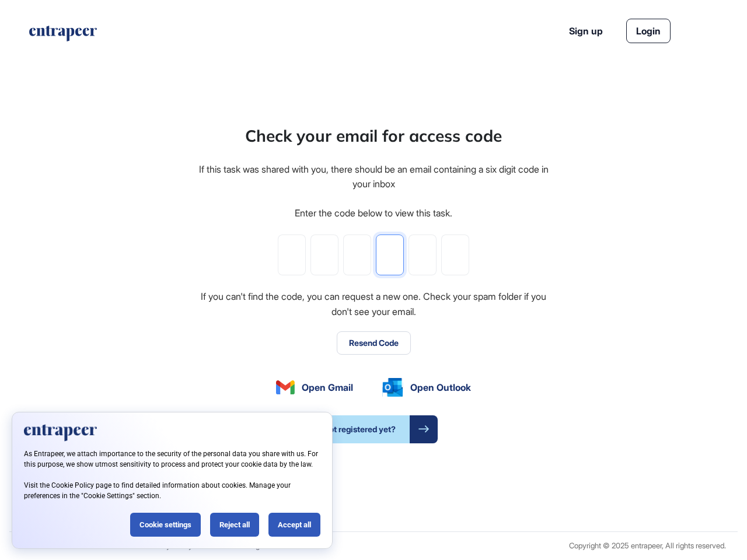 The image size is (747, 560). What do you see at coordinates (374, 343) in the screenshot?
I see `button: Resend Code` at bounding box center [374, 343].